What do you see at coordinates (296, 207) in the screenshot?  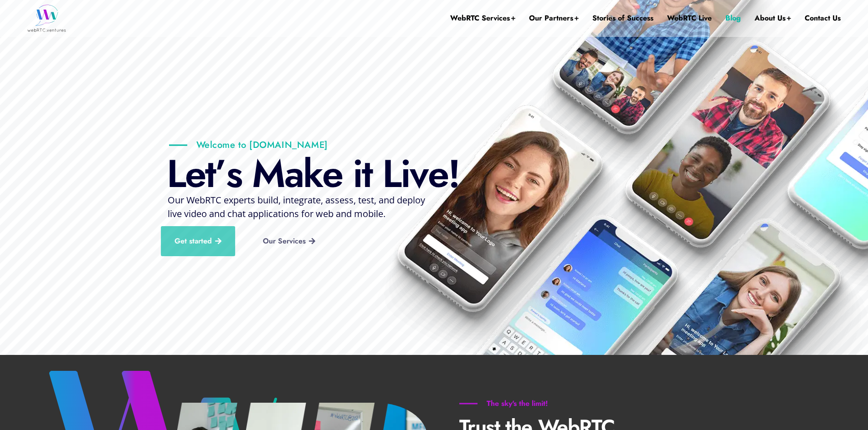 I see `span: Our WebRTC experts build, integrate, assess, test, and deploy live video and chat applications fo...` at bounding box center [296, 207].